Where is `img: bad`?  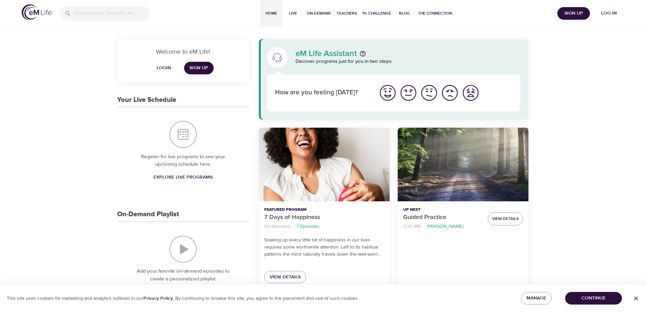
img: bad is located at coordinates (450, 93).